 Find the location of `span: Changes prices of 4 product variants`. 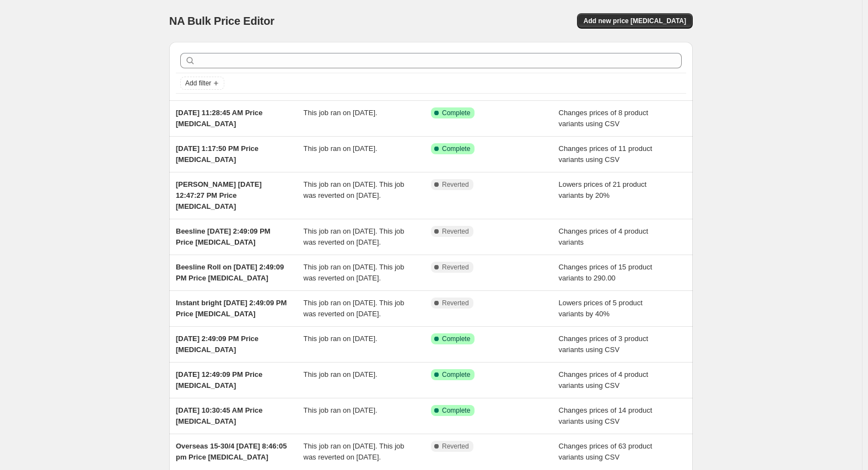

span: Changes prices of 4 product variants is located at coordinates (603, 236).